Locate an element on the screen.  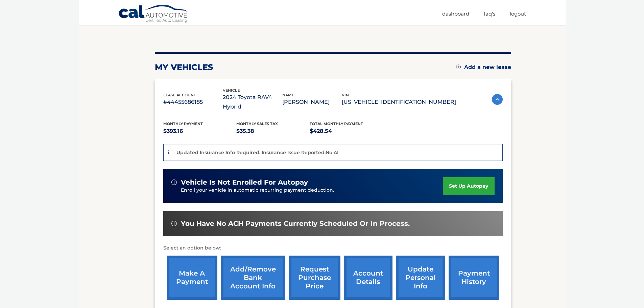
span: name is located at coordinates (288, 95).